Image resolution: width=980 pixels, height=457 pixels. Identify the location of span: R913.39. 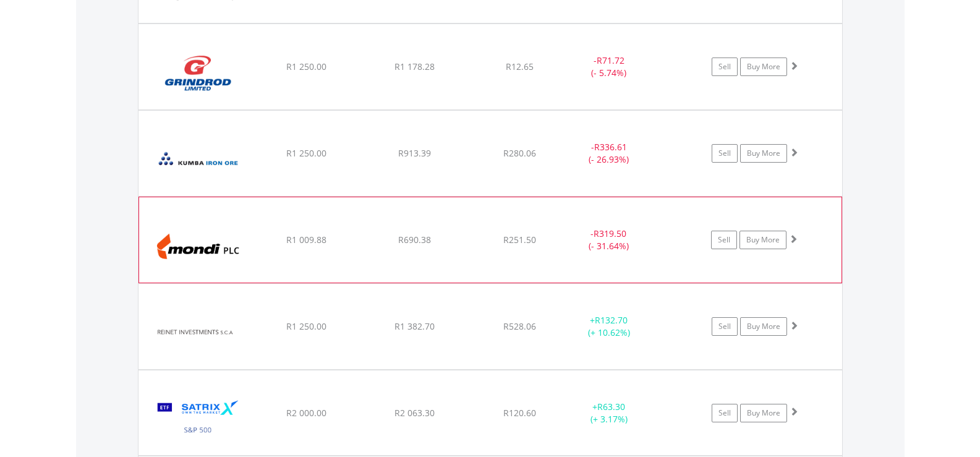
(414, 153).